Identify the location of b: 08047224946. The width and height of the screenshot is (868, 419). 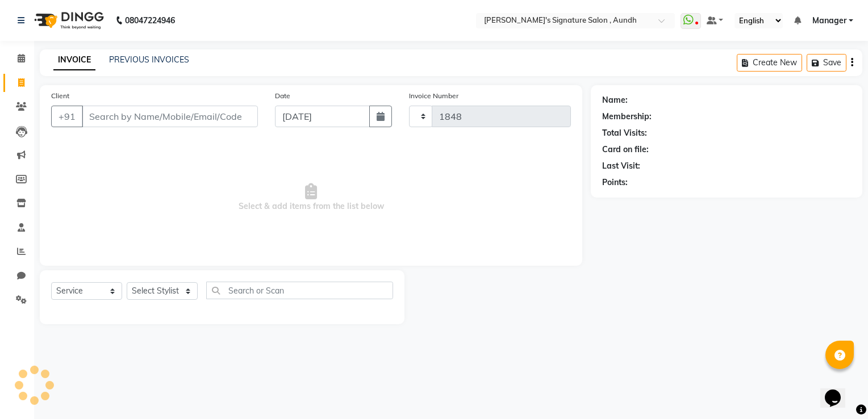
(150, 20).